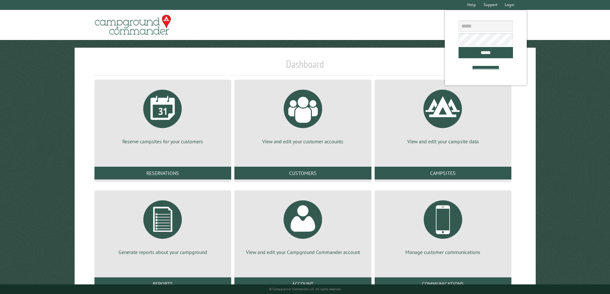 Image resolution: width=610 pixels, height=294 pixels. Describe the element at coordinates (305, 67) in the screenshot. I see `h1: Dashboard` at that location.